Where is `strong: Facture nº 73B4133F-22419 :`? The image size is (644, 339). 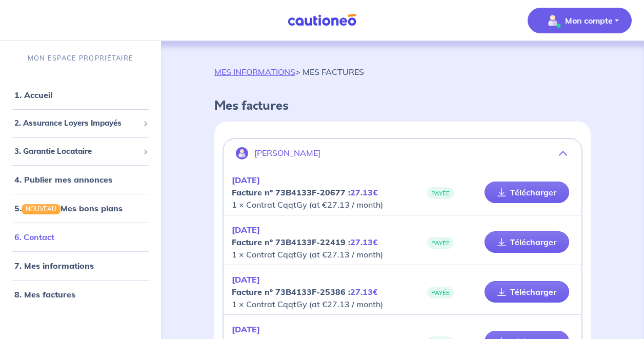 strong: Facture nº 73B4133F-22419 : is located at coordinates (304, 242).